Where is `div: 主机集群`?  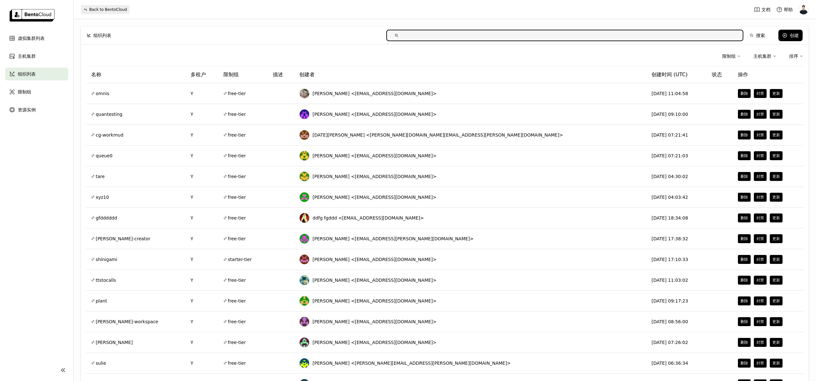
div: 主机集群 is located at coordinates (763, 56).